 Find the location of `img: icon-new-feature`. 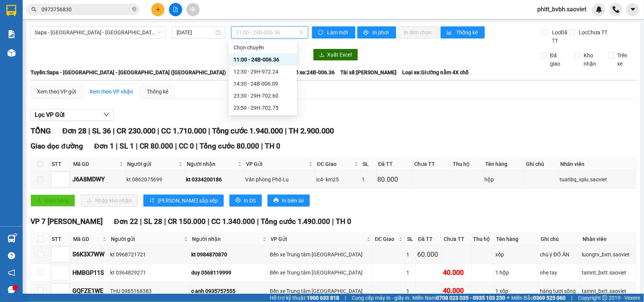

img: icon-new-feature is located at coordinates (599, 10).